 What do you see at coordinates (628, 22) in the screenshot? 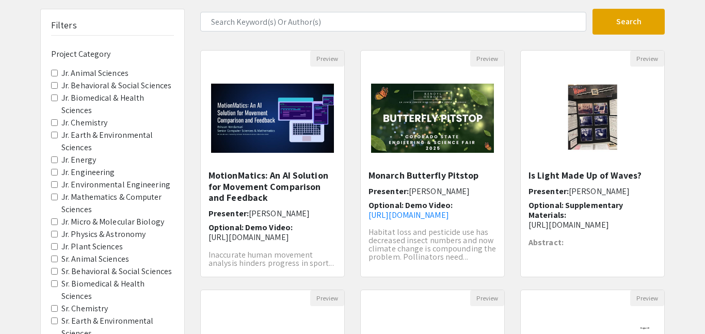
I see `button: Search` at bounding box center [628, 22].